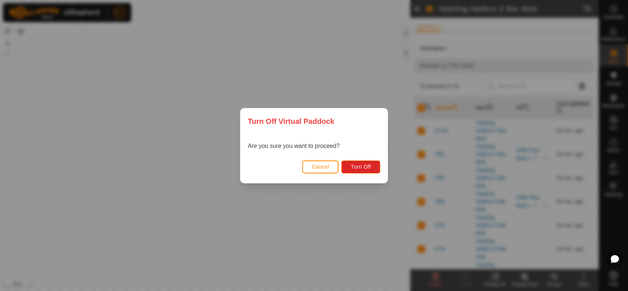  Describe the element at coordinates (361, 167) in the screenshot. I see `span: Turn Off` at that location.